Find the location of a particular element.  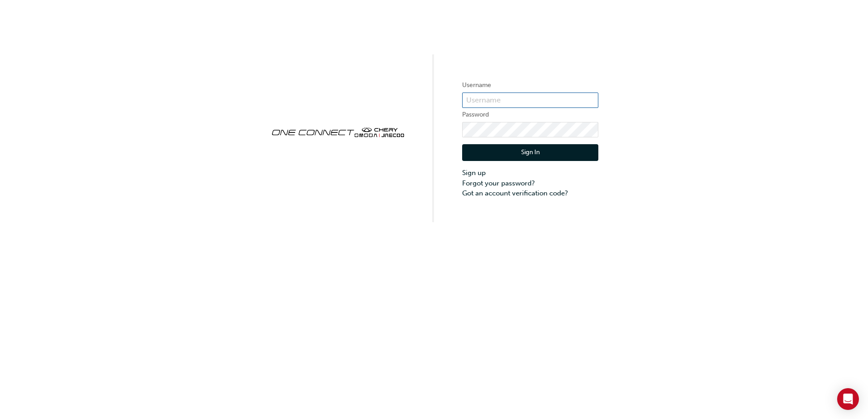

input: Username is located at coordinates (530, 100).